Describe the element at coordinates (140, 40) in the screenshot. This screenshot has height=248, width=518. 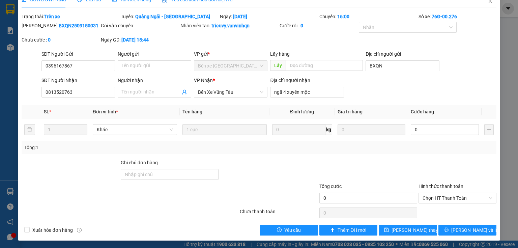
I see `div: Ngày GD:` at that location.